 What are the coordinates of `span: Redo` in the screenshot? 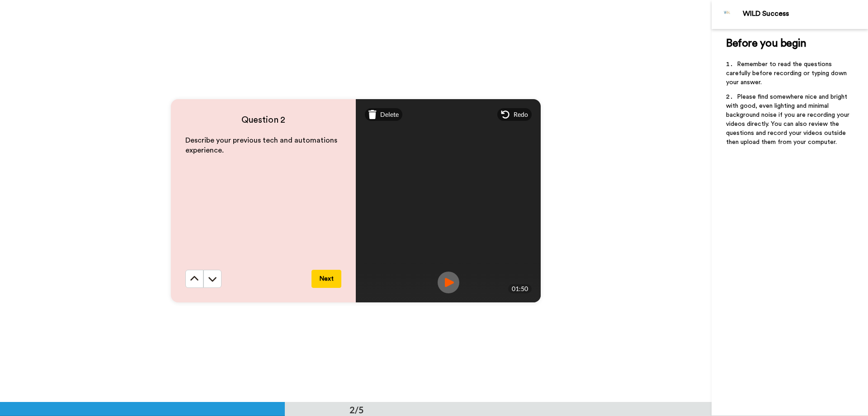 It's located at (521, 114).